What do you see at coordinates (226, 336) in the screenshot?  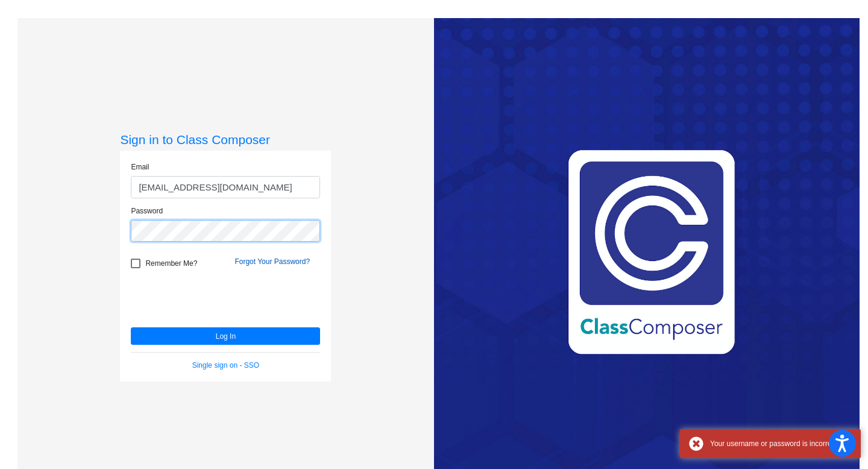 I see `button: Log In` at bounding box center [226, 336].